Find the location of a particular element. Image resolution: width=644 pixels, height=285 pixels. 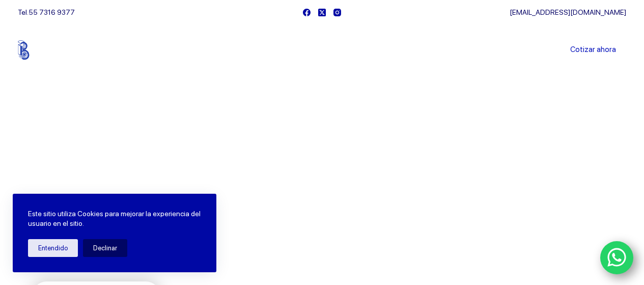

span: Somos los doctores de la industria is located at coordinates (179, 209).